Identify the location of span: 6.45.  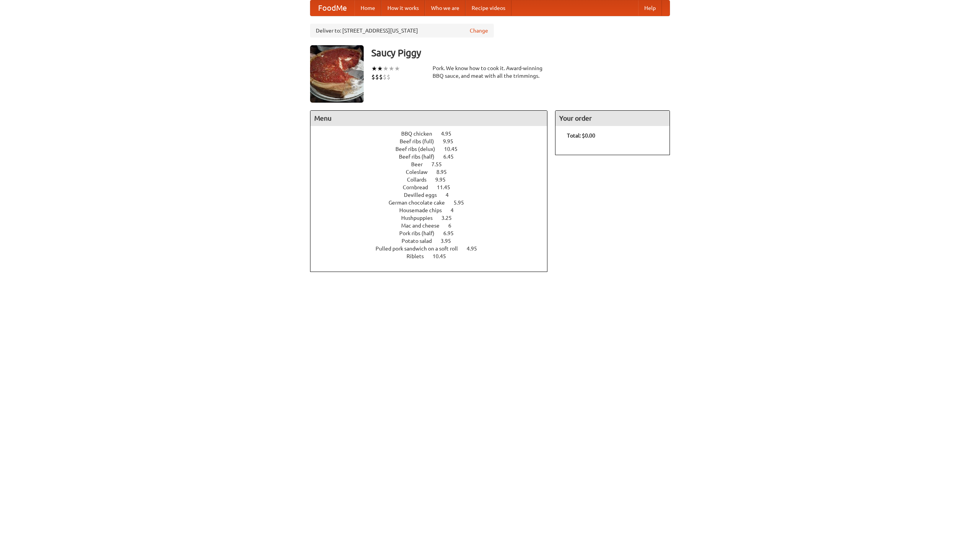
(452, 157).